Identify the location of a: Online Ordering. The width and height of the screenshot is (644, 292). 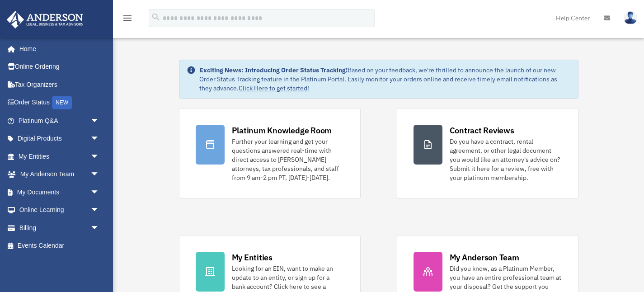
(60, 67).